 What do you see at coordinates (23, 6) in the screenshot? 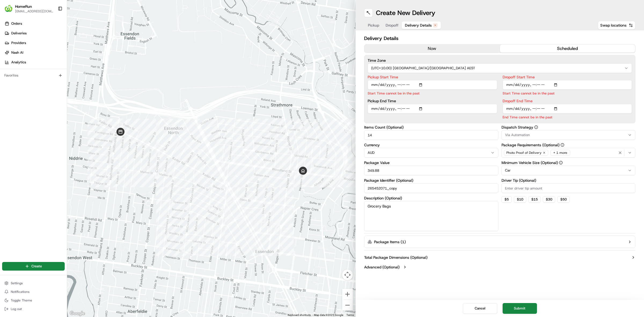
I see `button: HomeRun` at bounding box center [23, 6].